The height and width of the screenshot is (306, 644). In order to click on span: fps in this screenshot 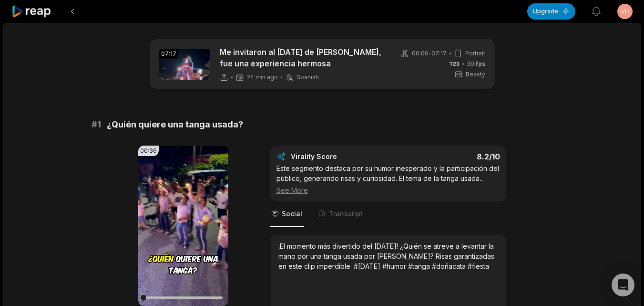, I will do `click(480, 63)`.